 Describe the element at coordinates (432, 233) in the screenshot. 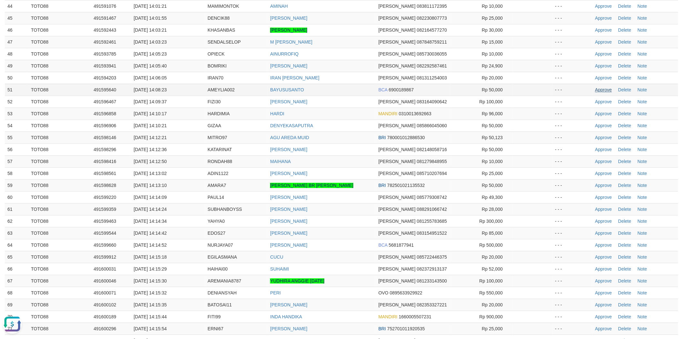

I see `span: Copy 083154951522 to clipboard` at that location.